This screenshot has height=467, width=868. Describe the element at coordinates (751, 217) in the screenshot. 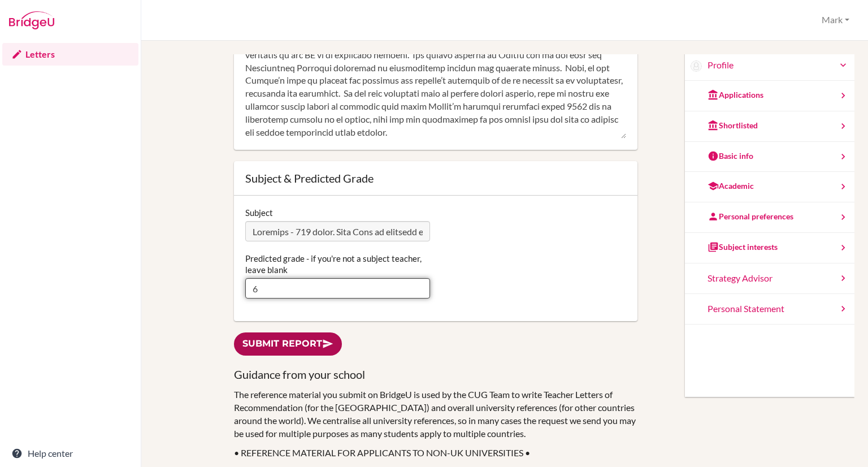

I see `div: Personal preferences` at that location.